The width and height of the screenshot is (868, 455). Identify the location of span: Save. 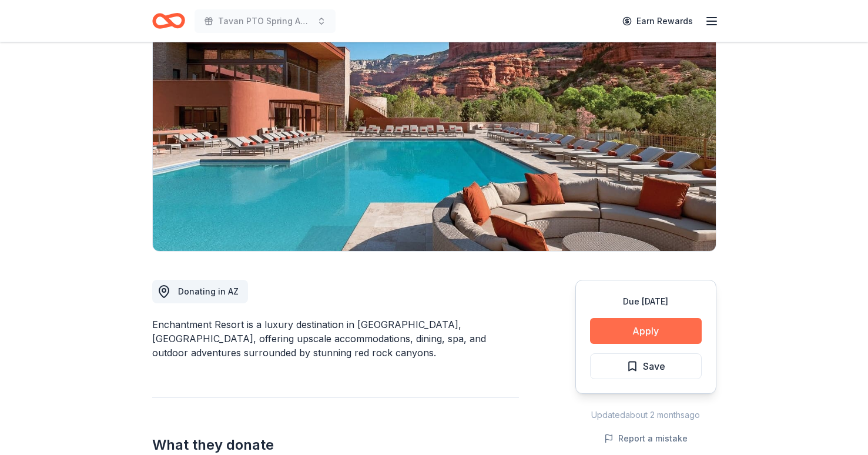
(654, 366).